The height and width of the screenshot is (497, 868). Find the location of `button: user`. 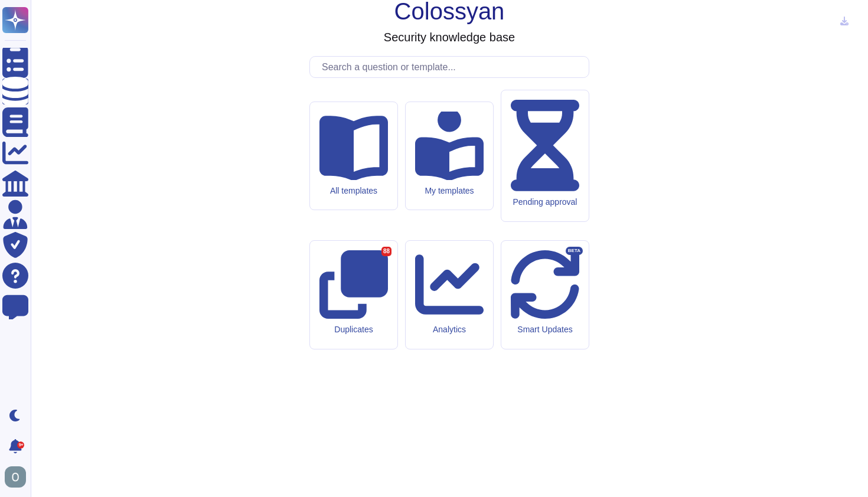

button: user is located at coordinates (19, 477).